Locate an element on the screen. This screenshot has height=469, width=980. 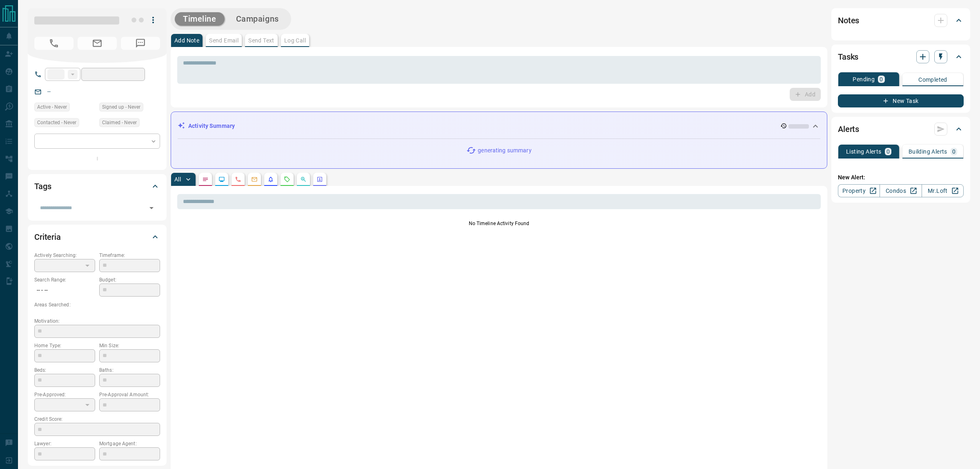
span: Signed up - Never is located at coordinates (122, 107).